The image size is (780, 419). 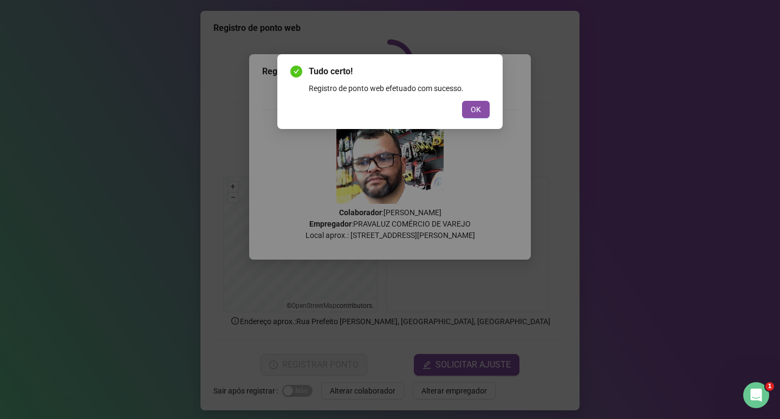 What do you see at coordinates (399, 72) in the screenshot?
I see `span: Tudo certo!` at bounding box center [399, 72].